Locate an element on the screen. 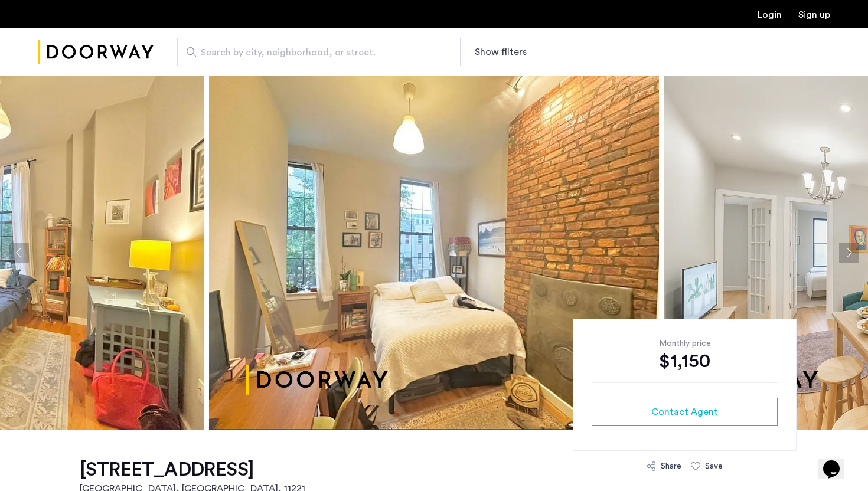 The image size is (868, 491). button: Previous apartment is located at coordinates (19, 253).